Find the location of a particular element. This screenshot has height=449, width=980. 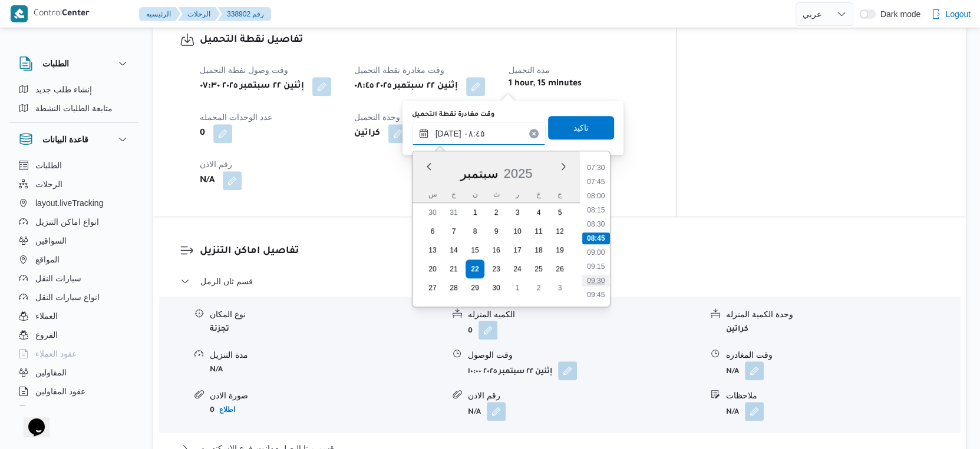

div: رقم الاذن is located at coordinates (585, 396).